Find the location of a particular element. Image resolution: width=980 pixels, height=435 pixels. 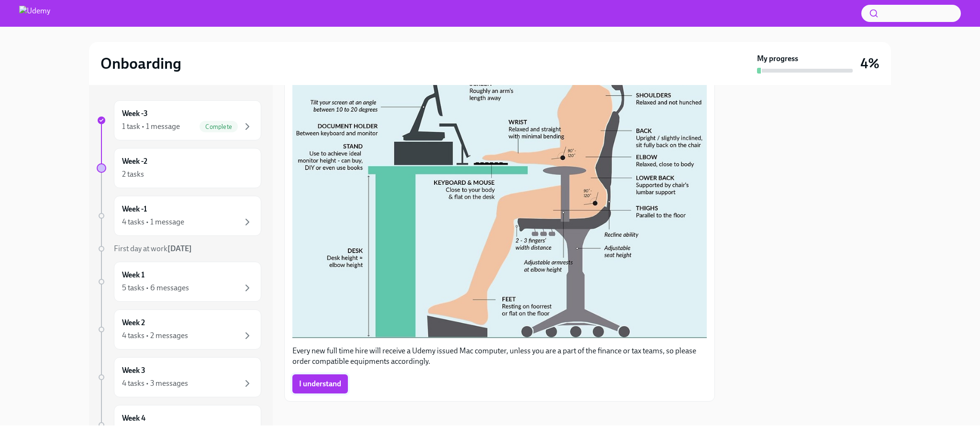

h2: Onboarding is located at coordinates (141, 63).